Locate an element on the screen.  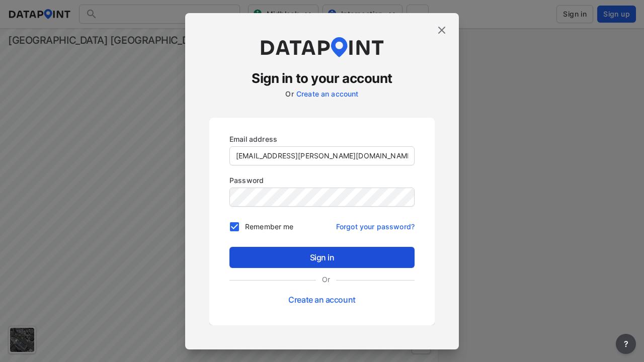
img: dataPointLogo.9353c09d.svg is located at coordinates (322, 48).